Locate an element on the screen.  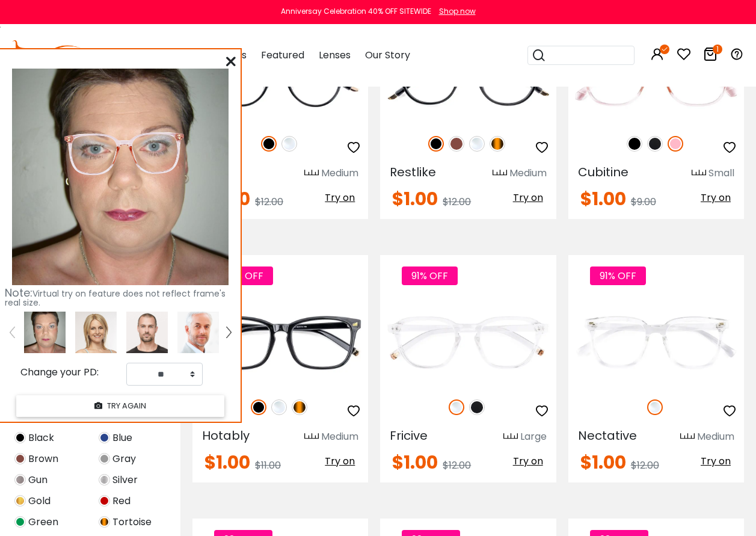
img: Gray is located at coordinates (104, 459).